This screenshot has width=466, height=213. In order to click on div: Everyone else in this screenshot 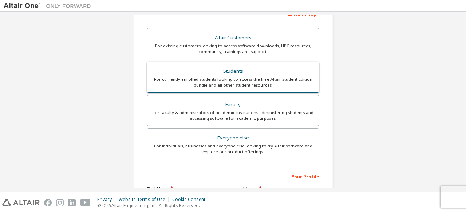, I will do `click(233, 138)`.